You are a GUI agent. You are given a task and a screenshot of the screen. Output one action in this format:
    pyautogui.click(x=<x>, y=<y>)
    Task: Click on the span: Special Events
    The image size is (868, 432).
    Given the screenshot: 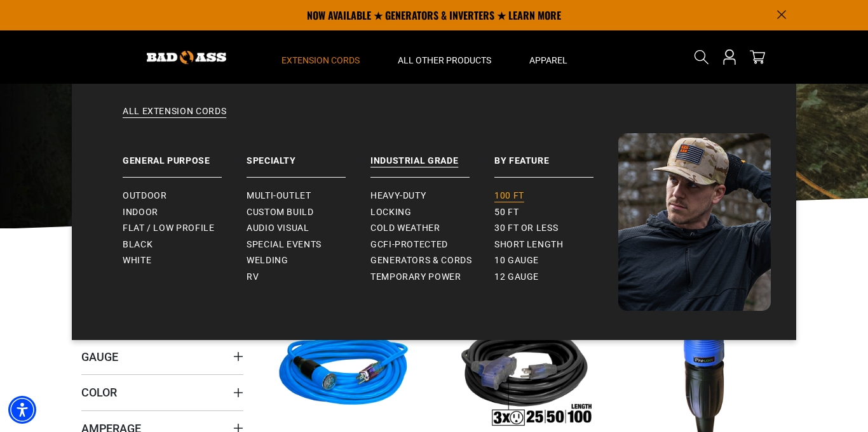 What is the action you would take?
    pyautogui.click(x=284, y=245)
    